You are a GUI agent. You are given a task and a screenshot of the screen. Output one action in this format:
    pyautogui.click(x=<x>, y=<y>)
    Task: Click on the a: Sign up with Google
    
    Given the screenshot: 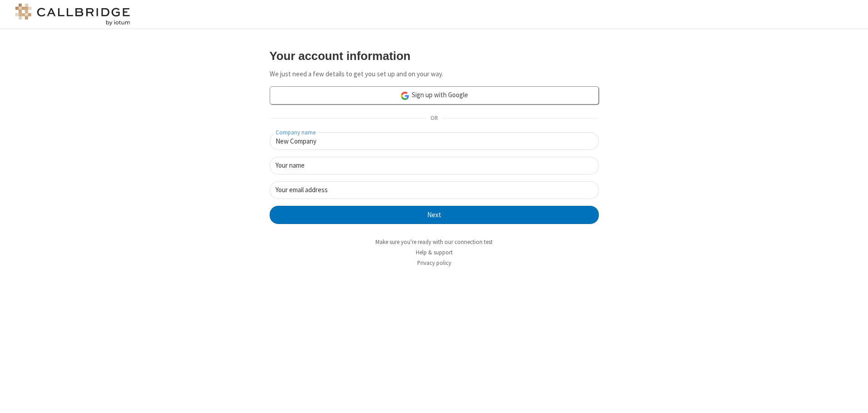 What is the action you would take?
    pyautogui.click(x=434, y=95)
    